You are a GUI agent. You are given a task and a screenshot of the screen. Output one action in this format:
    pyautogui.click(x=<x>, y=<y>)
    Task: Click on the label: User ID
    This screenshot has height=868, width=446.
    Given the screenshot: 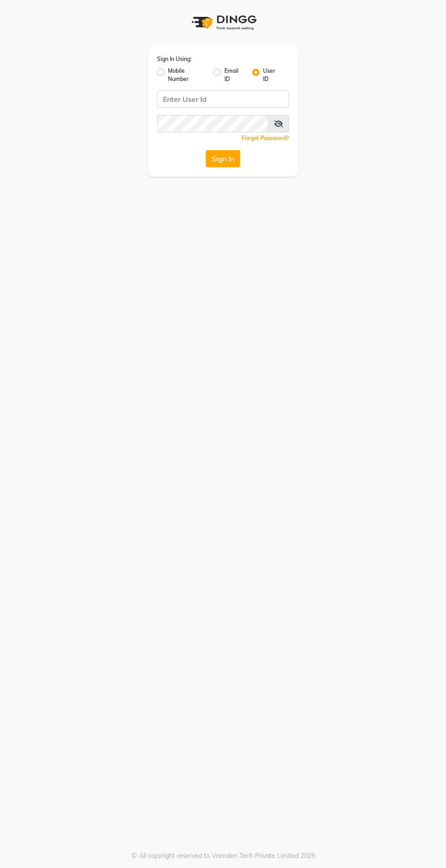 What is the action you would take?
    pyautogui.click(x=272, y=75)
    